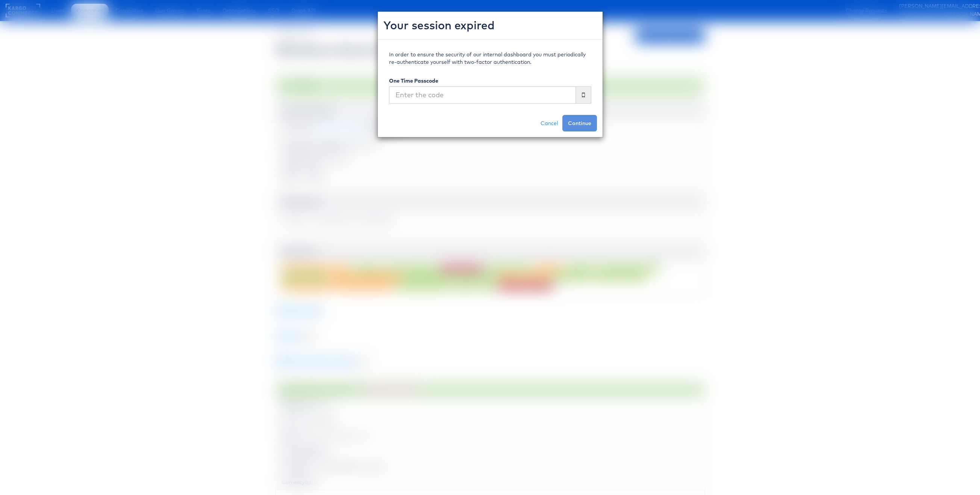  Describe the element at coordinates (490, 59) in the screenshot. I see `p: In order to ensure the security of our internal dashboard you must periodically re-authenticate y...` at that location.